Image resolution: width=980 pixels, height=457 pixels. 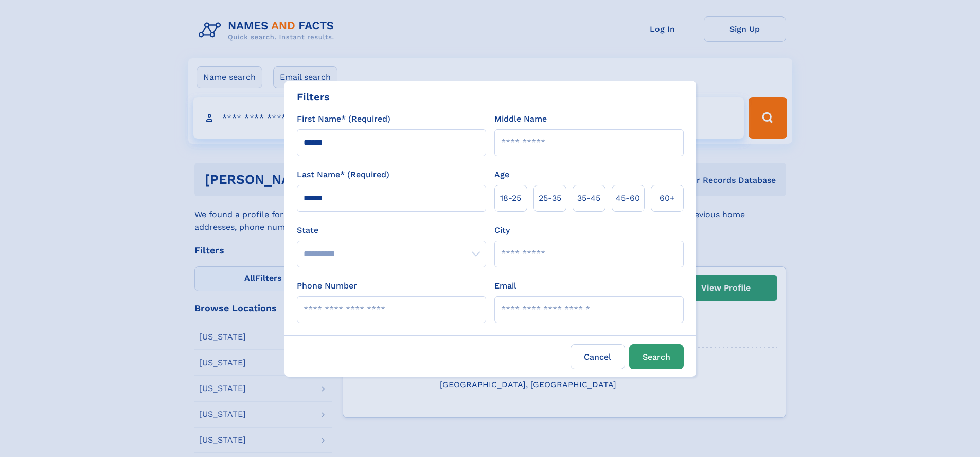 What do you see at coordinates (598, 356) in the screenshot?
I see `label: Cancel` at bounding box center [598, 356].